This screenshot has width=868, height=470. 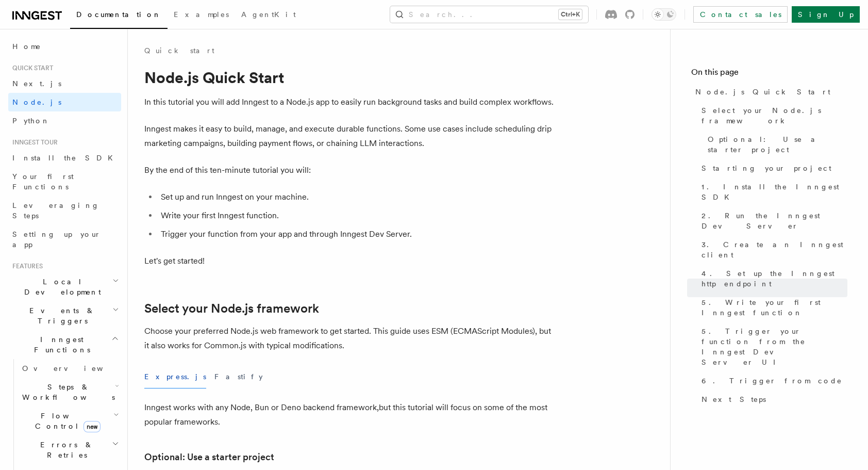 What do you see at coordinates (769, 74) in the screenshot?
I see `h4: On this page` at bounding box center [769, 74].